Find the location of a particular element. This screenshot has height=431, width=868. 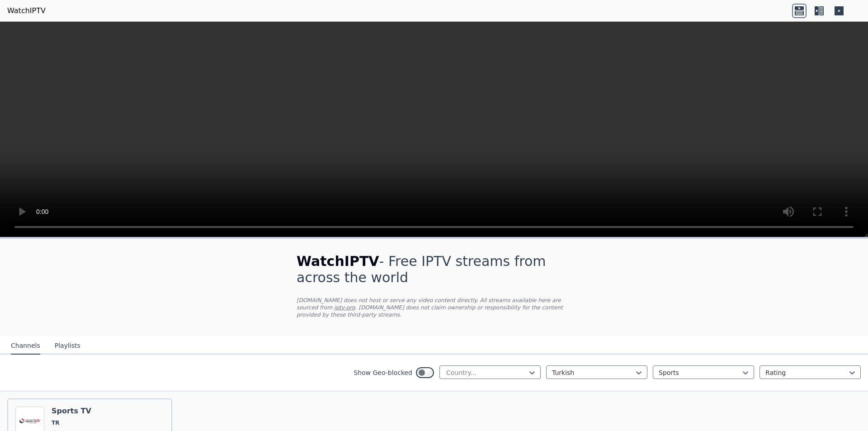

a: WatchIPTV is located at coordinates (26, 11).